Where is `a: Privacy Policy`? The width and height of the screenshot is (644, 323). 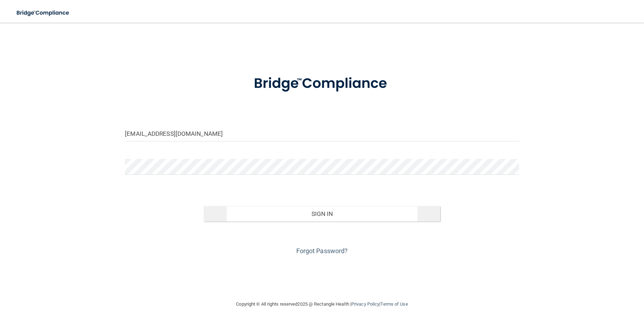
a: Privacy Policy is located at coordinates (365, 304).